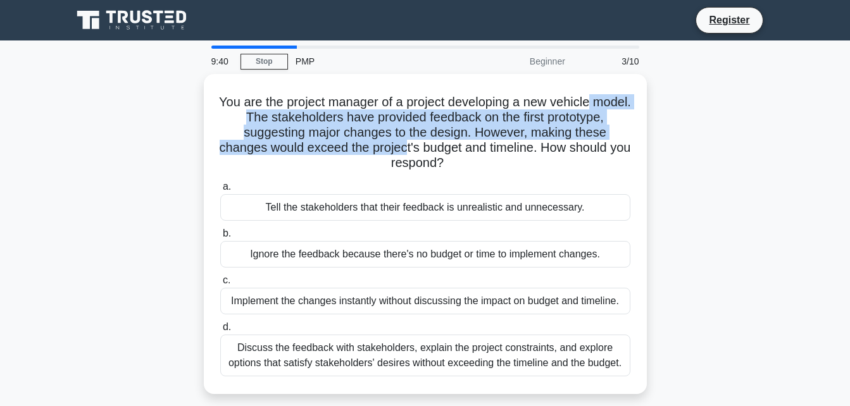 The height and width of the screenshot is (406, 850). What do you see at coordinates (517, 61) in the screenshot?
I see `div: Beginner` at bounding box center [517, 61].